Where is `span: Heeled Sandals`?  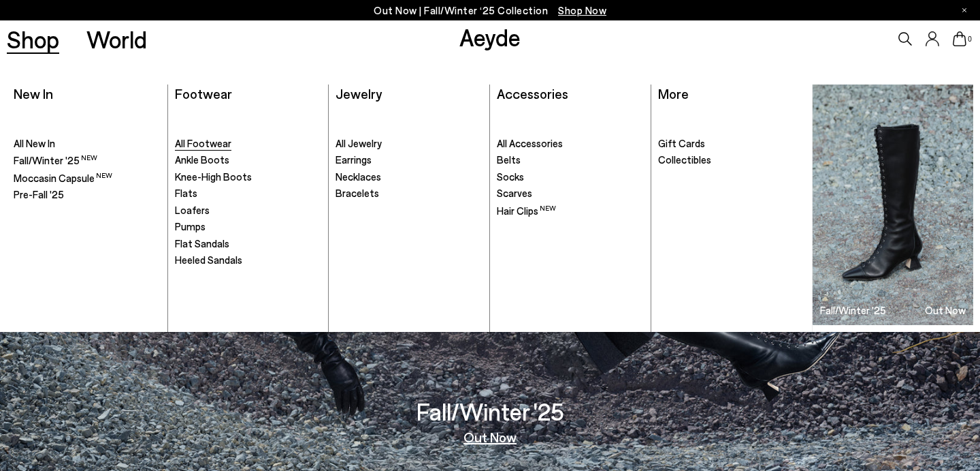
span: Heeled Sandals is located at coordinates (208, 260).